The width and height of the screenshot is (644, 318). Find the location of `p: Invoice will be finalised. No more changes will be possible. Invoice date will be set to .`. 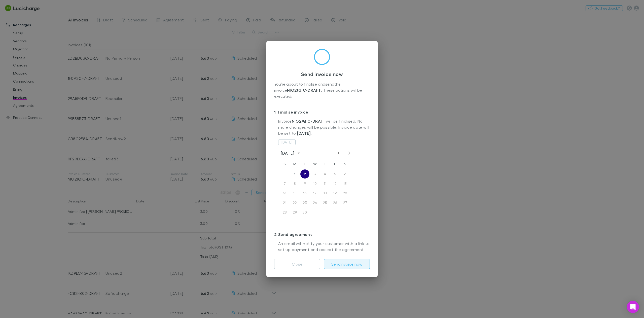

p: Invoice will be finalised. No more changes will be possible. Invoice date will be set to . is located at coordinates (324, 128).